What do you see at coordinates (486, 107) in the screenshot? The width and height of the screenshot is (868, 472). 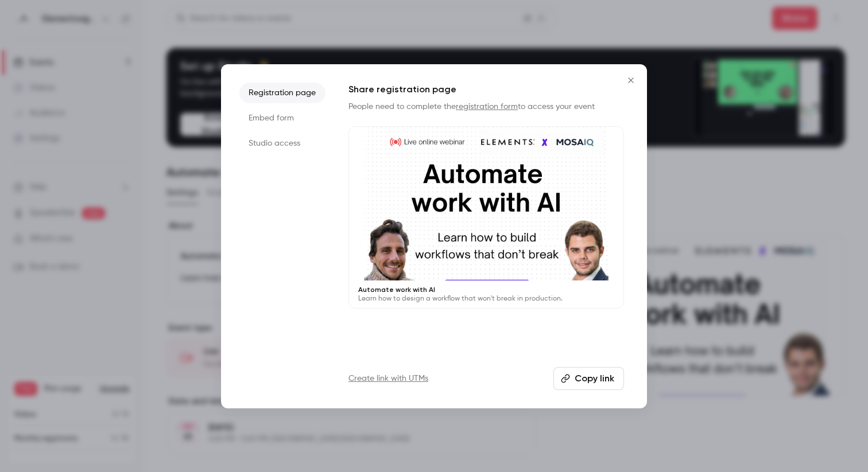 I see `p: People need to complete the to access your event` at bounding box center [486, 107].